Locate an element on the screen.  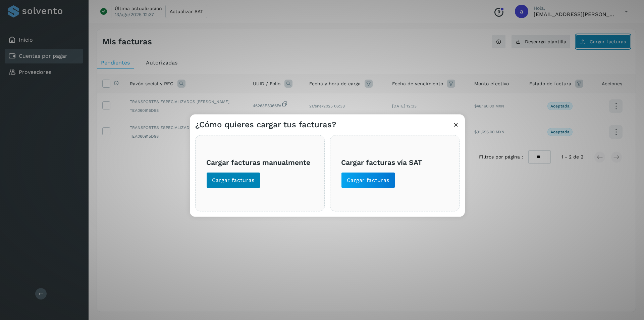
h3: Cargar facturas manualmente is located at coordinates (260, 162).